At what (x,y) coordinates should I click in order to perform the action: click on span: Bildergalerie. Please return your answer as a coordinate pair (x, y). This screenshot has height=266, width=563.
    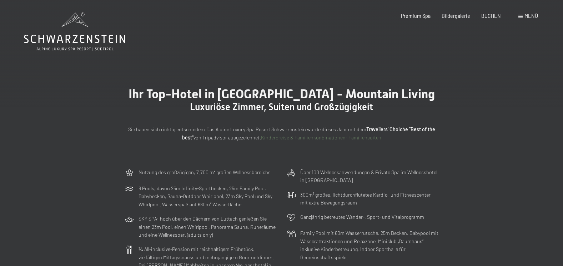
    Looking at the image, I should click on (456, 16).